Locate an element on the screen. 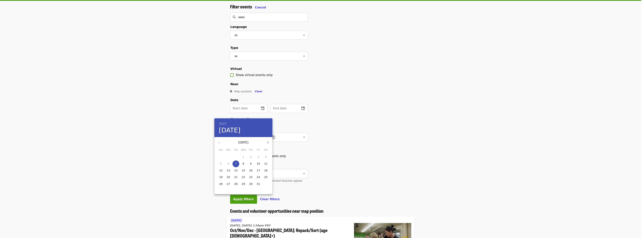 This screenshot has height=238, width=644. p: 16 is located at coordinates (251, 170).